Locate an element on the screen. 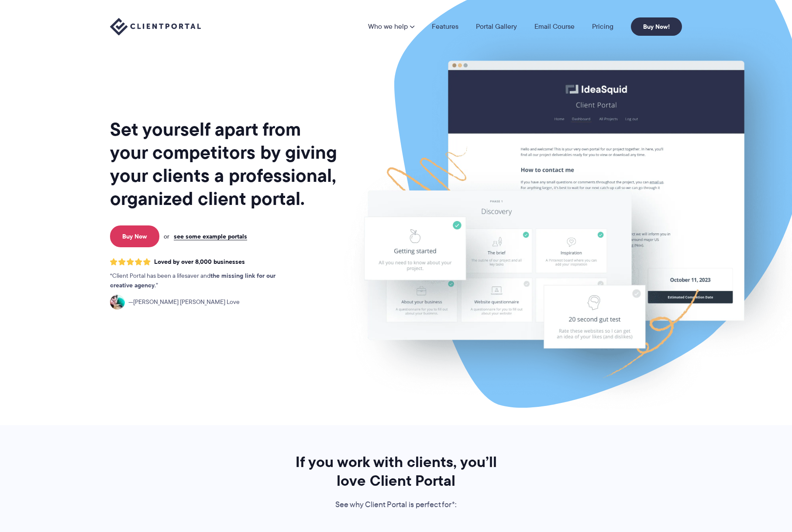  p: See why Client Portal is perfect for*: is located at coordinates (396, 505).